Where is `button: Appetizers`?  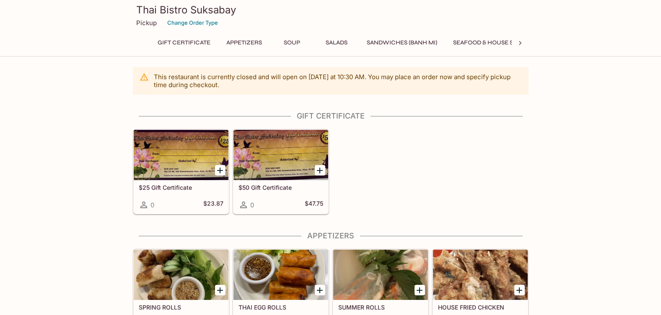 button: Appetizers is located at coordinates (244, 43).